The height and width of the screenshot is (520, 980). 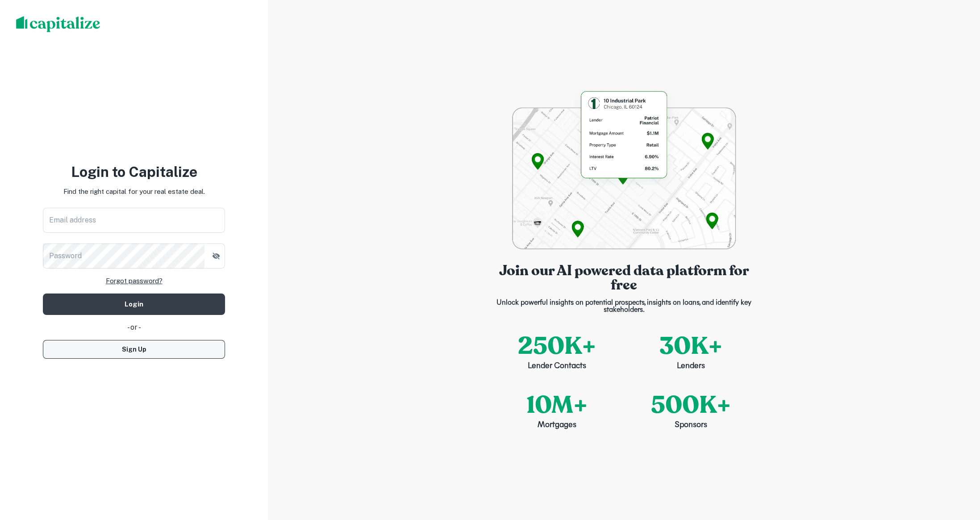 What do you see at coordinates (691, 404) in the screenshot?
I see `p: 500K+` at bounding box center [691, 404].